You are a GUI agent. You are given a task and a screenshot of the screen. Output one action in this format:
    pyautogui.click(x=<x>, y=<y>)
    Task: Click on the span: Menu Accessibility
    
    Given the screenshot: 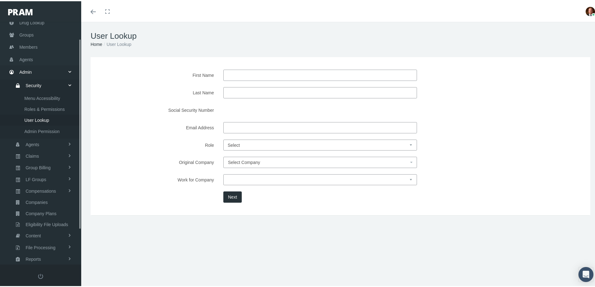 What is the action you would take?
    pyautogui.click(x=42, y=97)
    